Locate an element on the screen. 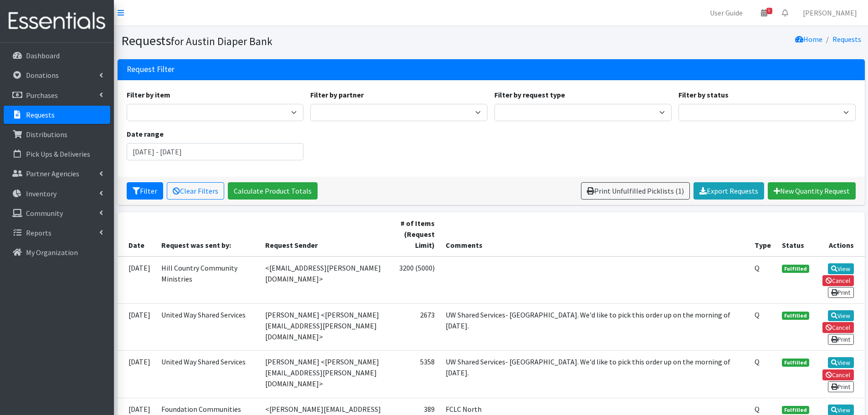  th: Status is located at coordinates (795, 234).